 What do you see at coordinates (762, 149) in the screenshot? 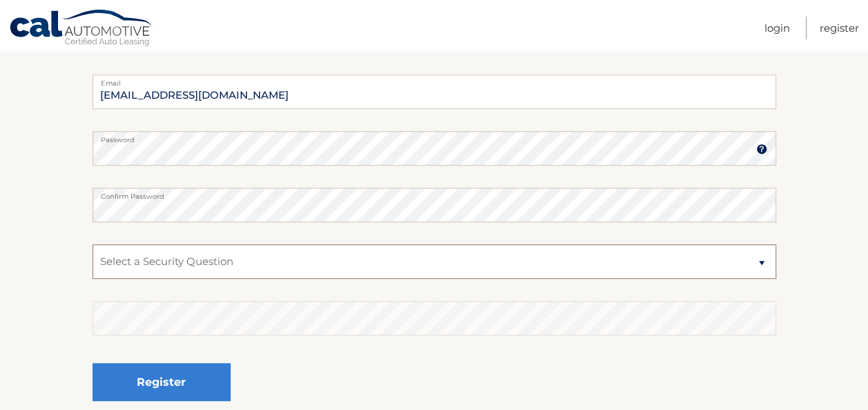
I see `img: tooltip.svg` at bounding box center [762, 149].